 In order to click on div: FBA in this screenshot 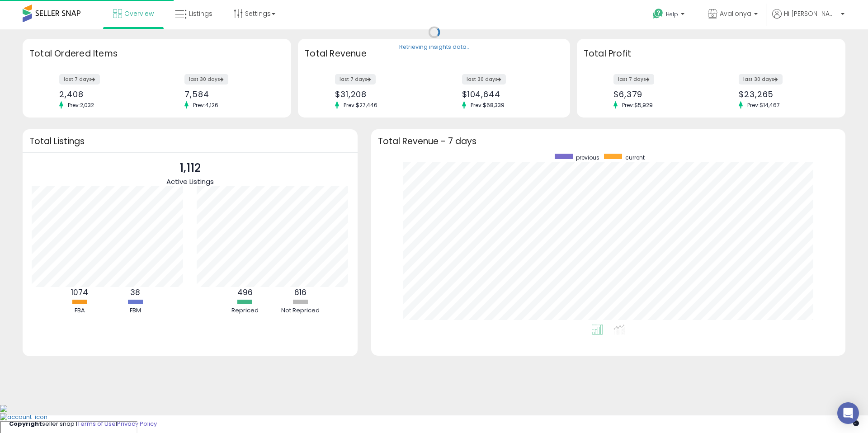, I will do `click(80, 311)`.